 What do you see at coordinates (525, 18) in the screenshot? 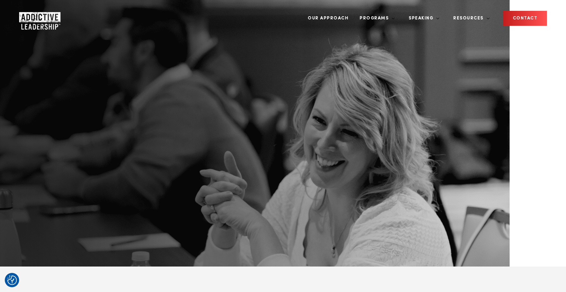
I see `a: Contact` at bounding box center [525, 18].